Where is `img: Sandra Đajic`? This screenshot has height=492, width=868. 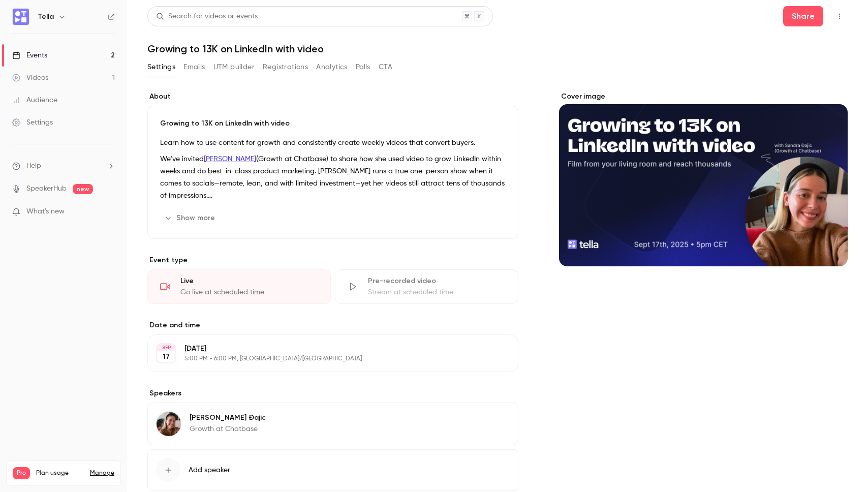
img: Sandra Đajic is located at coordinates (169, 424).